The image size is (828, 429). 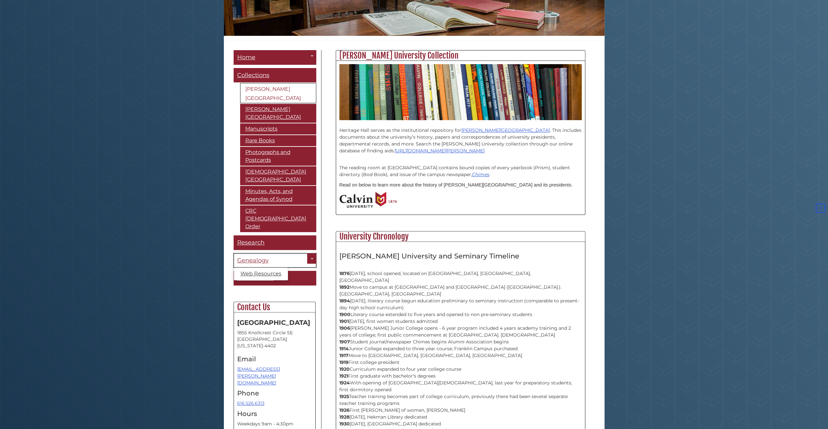 I want to click on a: Genealogy, so click(x=275, y=260).